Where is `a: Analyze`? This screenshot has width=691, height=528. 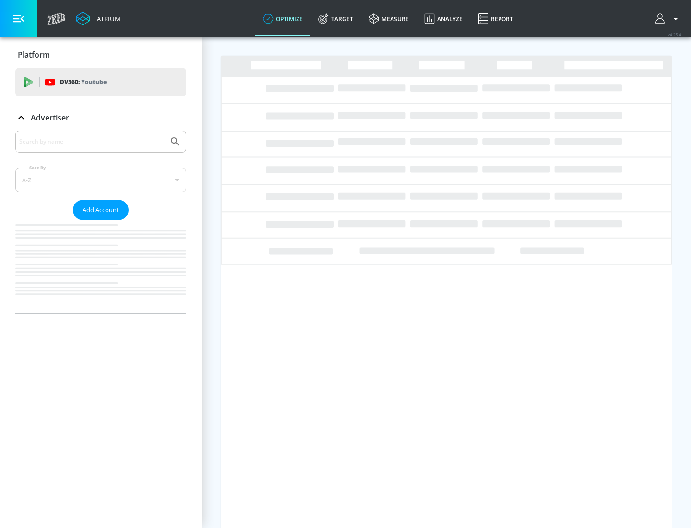
a: Analyze is located at coordinates (443, 19).